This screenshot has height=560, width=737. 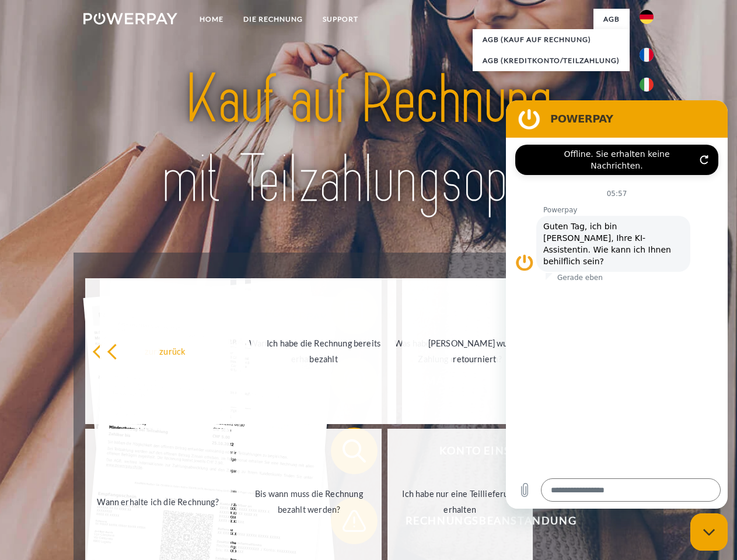 What do you see at coordinates (158, 501) in the screenshot?
I see `div: Wann erhalte ich die Rechnung?` at bounding box center [158, 501].